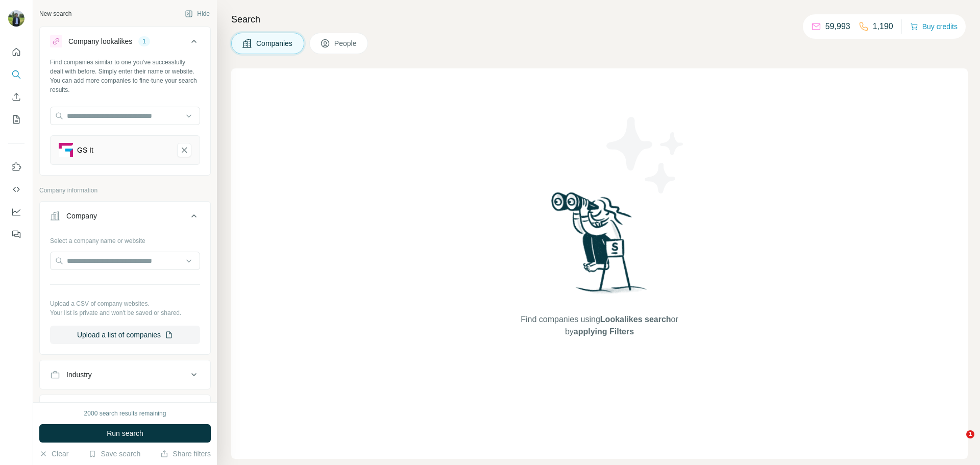  Describe the element at coordinates (17, 167) in the screenshot. I see `button: Use Surfe on LinkedIn` at that location.